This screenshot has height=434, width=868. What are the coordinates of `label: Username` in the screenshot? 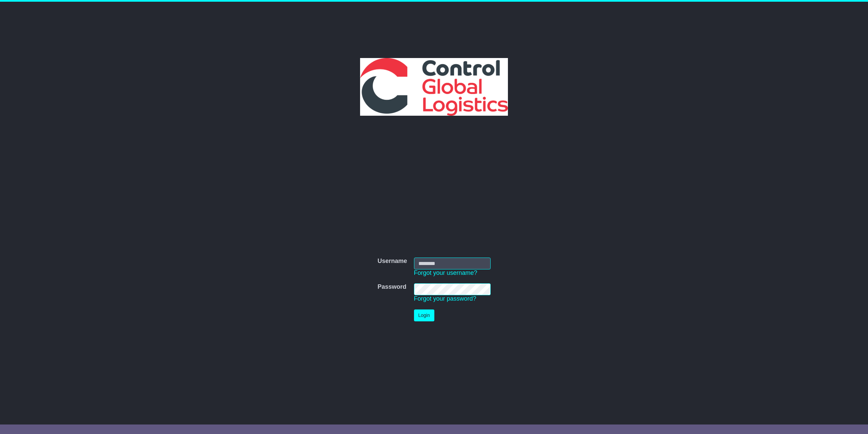 It's located at (392, 261).